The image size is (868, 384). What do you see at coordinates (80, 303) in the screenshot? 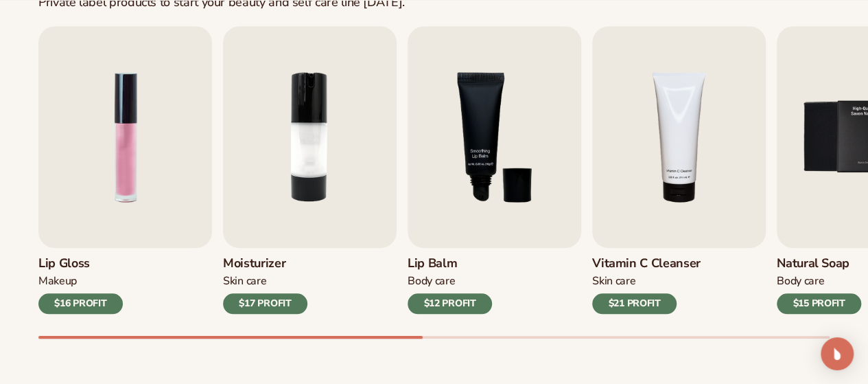
I see `div: $16 PROFIT` at bounding box center [80, 303].